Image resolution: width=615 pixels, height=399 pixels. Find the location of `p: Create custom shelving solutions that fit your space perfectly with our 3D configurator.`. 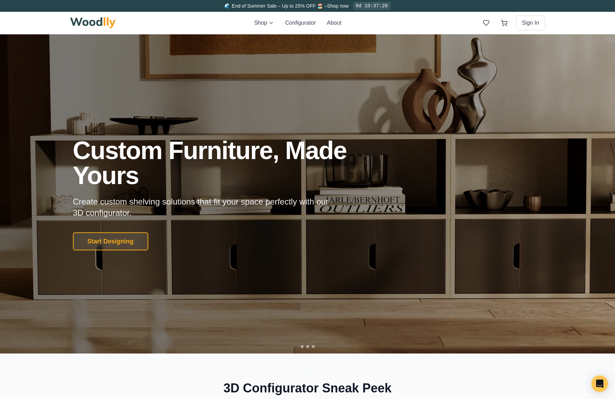

p: Create custom shelving solutions that fit your space perfectly with our 3D configurator. is located at coordinates (206, 207).